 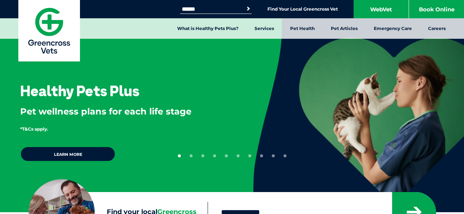 What do you see at coordinates (207, 29) in the screenshot?
I see `a: What is Healthy Pets Plus?` at bounding box center [207, 29].